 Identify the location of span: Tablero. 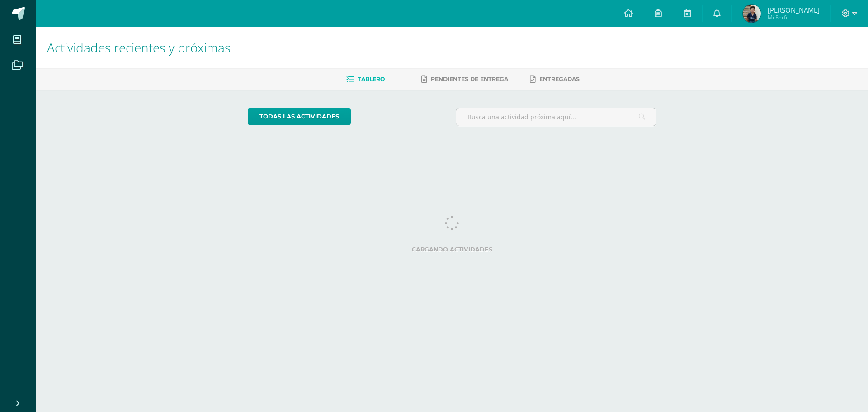
(371, 79).